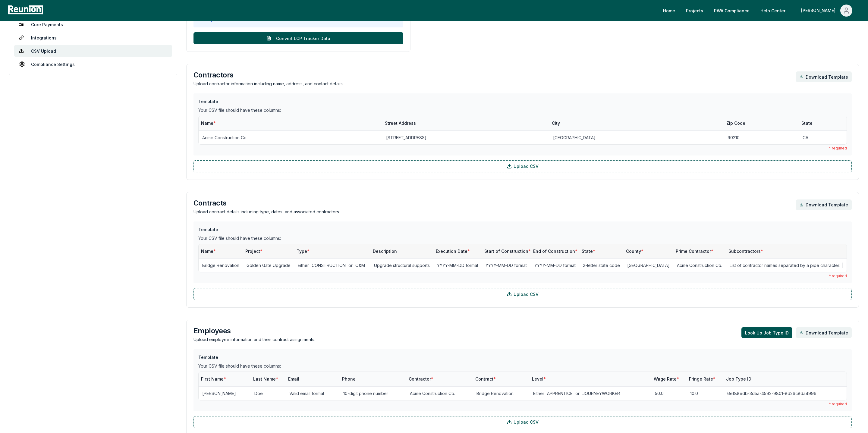 The height and width of the screenshot is (433, 868). Describe the element at coordinates (772, 11) in the screenshot. I see `a: Help Center` at that location.